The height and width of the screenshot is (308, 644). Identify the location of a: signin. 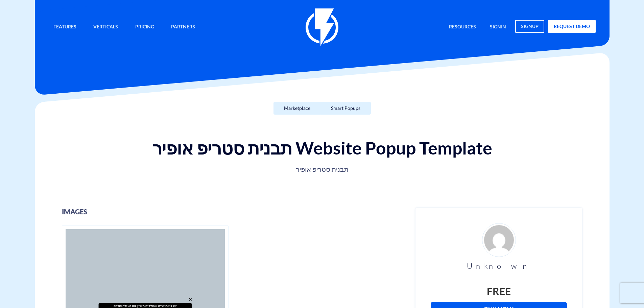
(497, 27).